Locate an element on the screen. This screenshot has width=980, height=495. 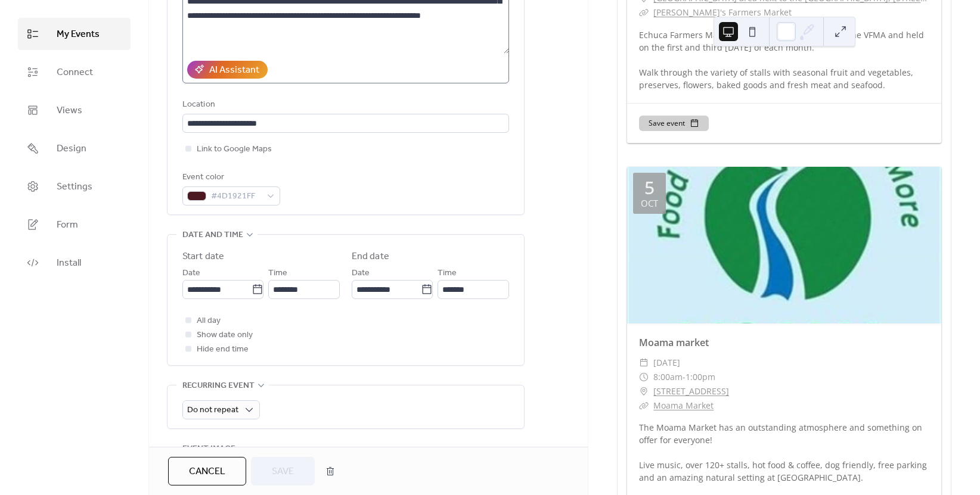
span: 8:00am is located at coordinates (668, 377).